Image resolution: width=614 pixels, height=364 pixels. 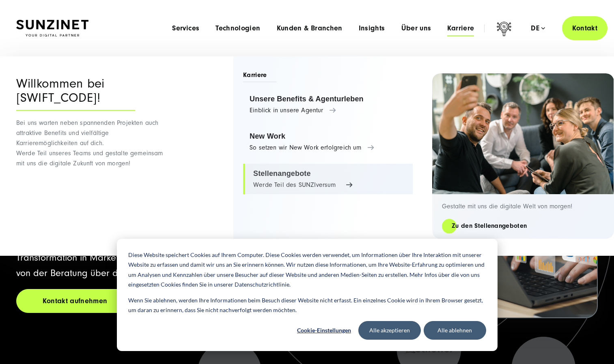 I want to click on span: Über uns, so click(x=416, y=28).